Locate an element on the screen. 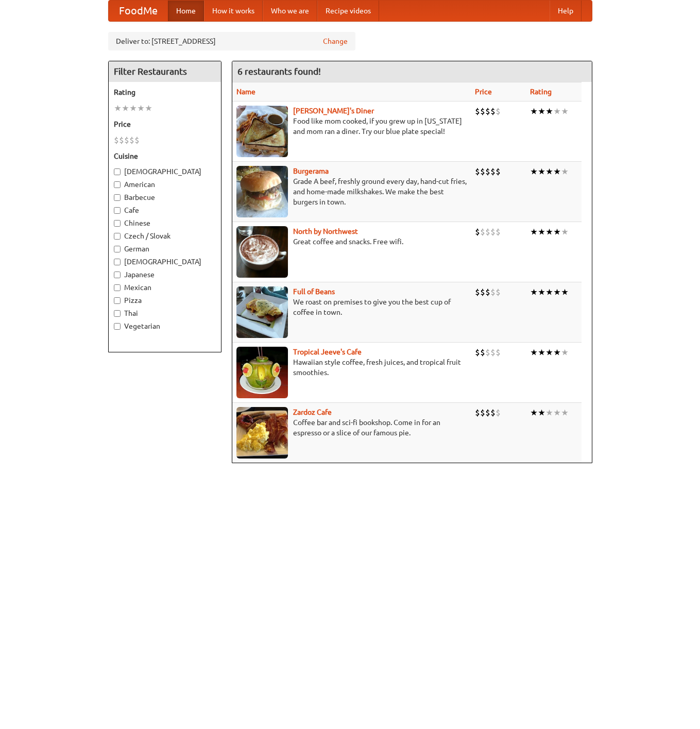 The width and height of the screenshot is (700, 729). input: Barbecue is located at coordinates (116, 197).